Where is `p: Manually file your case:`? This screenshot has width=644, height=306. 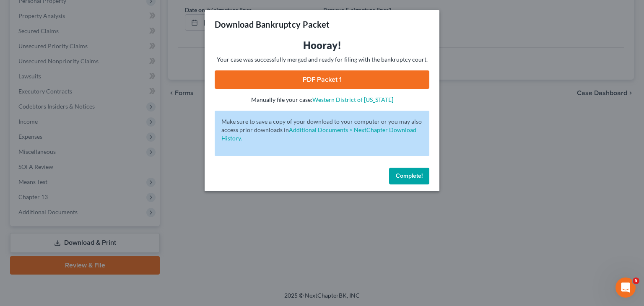 p: Manually file your case: is located at coordinates (322, 100).